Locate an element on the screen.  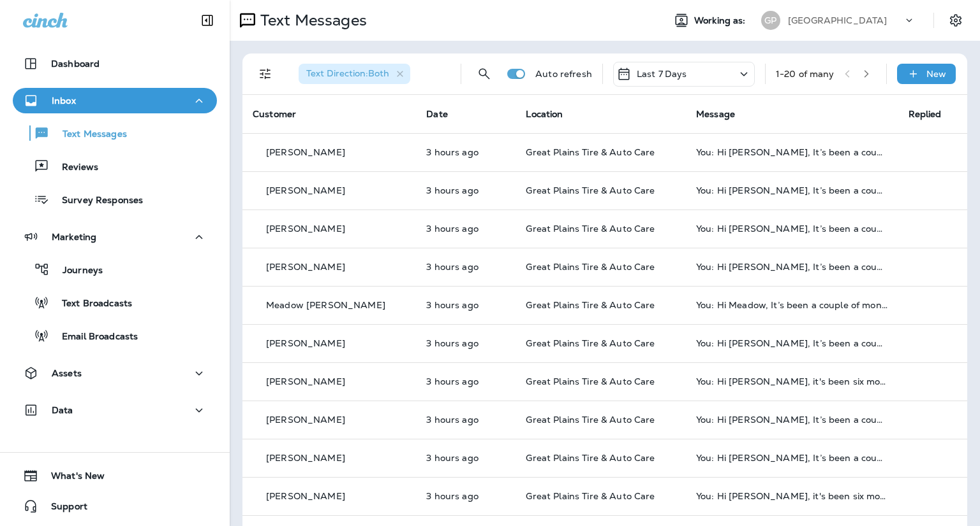
p: Last 7 Days is located at coordinates (662, 73).